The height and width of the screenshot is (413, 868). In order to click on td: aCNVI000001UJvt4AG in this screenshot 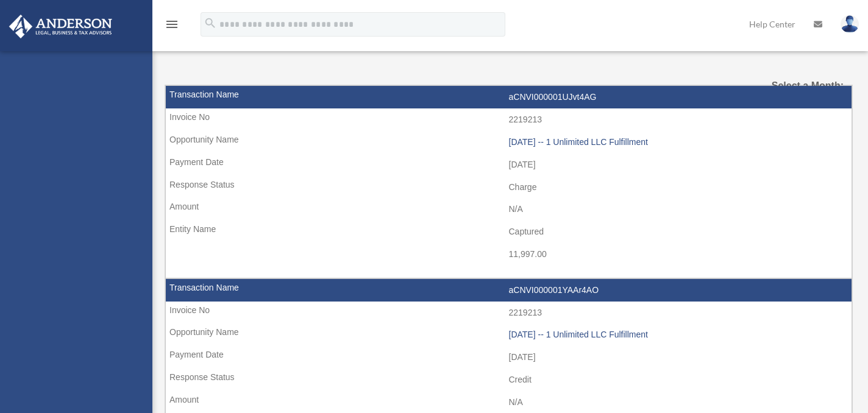, I will do `click(508, 98)`.